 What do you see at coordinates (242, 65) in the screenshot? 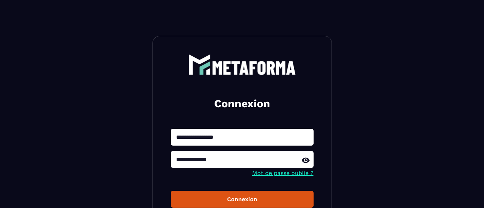
I see `a: logo` at bounding box center [242, 65].